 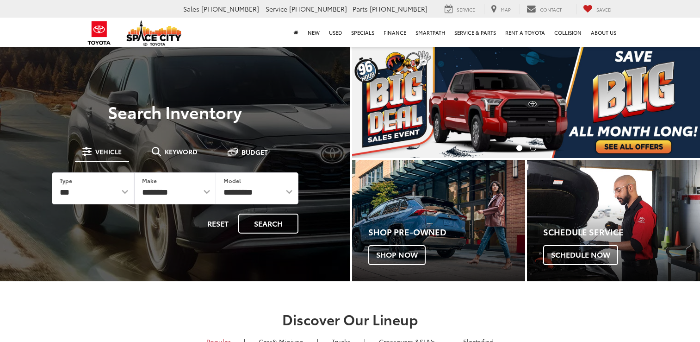 I want to click on h2: Discover Our Lineup, so click(x=350, y=318).